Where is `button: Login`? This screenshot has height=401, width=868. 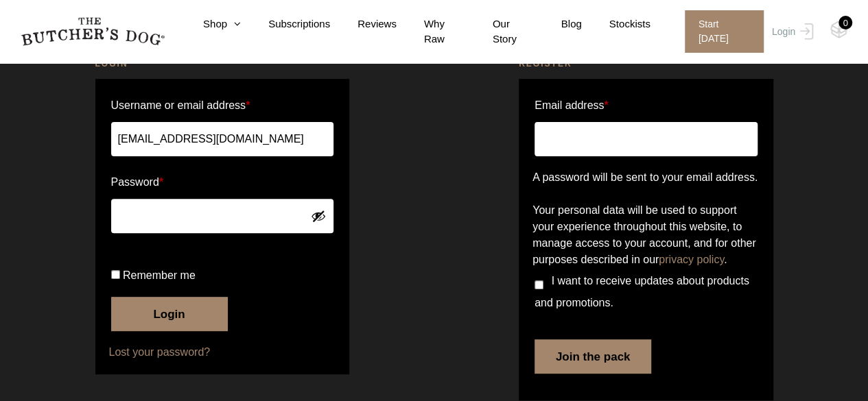 button: Login is located at coordinates (170, 314).